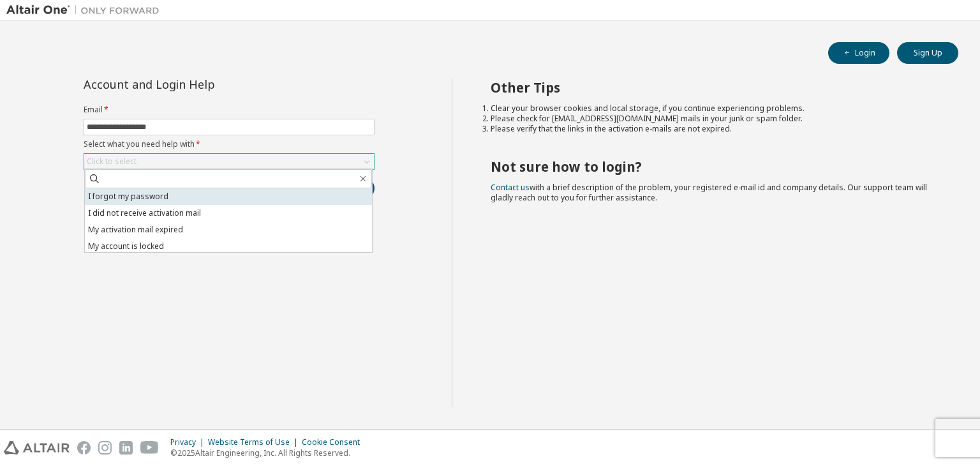  What do you see at coordinates (714, 108) in the screenshot?
I see `li: Clear your browser cookies and local storage, if you continue experiencing problems.` at bounding box center [714, 108].